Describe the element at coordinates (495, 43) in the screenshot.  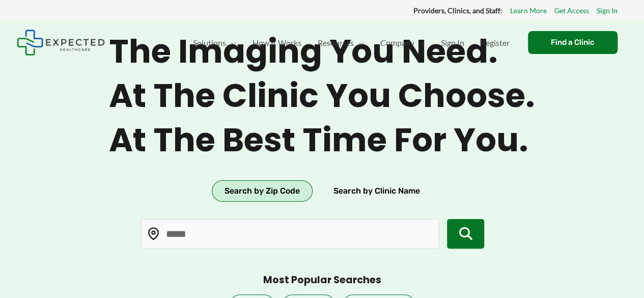
I see `span: Register` at that location.